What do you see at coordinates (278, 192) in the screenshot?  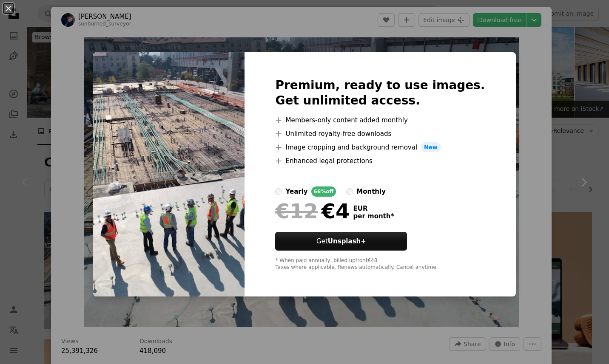 I see `input: yearly66%off` at bounding box center [278, 192].